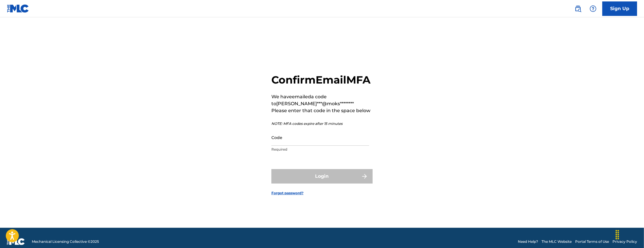  I want to click on img: logo, so click(16, 242).